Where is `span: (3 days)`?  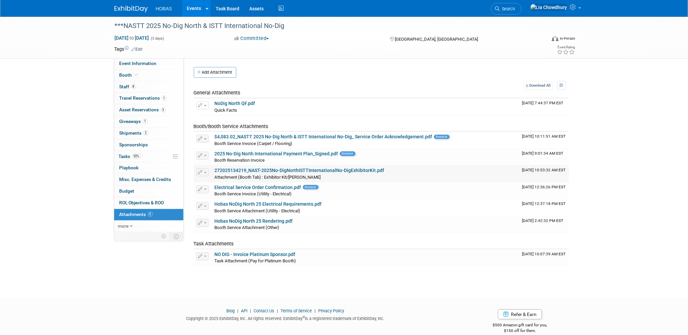 span: (3 days) is located at coordinates (158, 38).